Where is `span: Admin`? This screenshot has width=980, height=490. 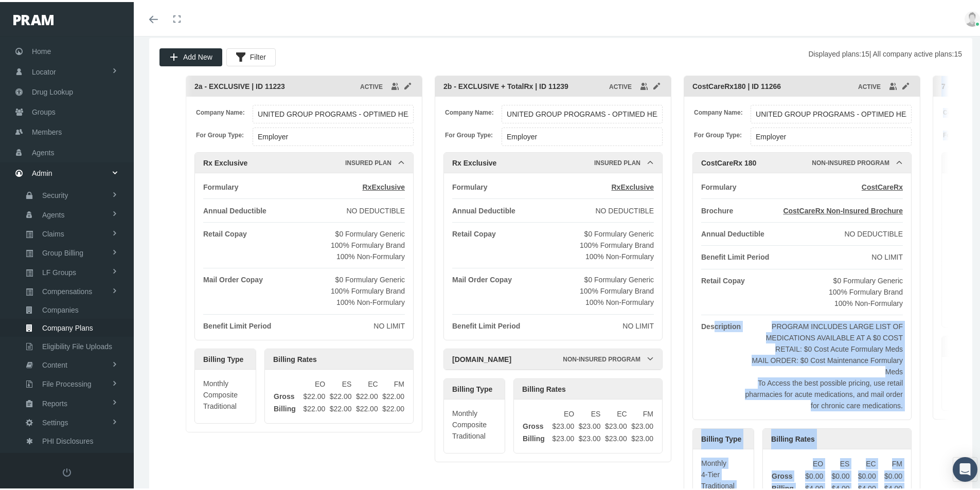
span: Admin is located at coordinates (42, 171).